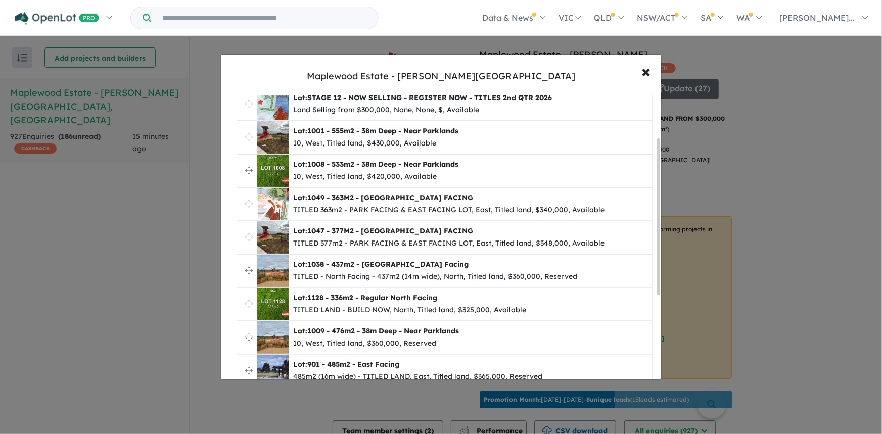  I want to click on img: Openlot PRO Logo White, so click(57, 18).